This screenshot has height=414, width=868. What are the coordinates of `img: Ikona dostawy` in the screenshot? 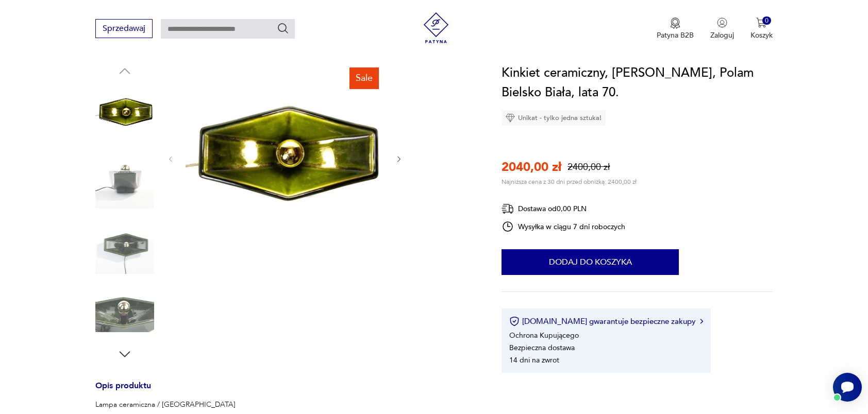 It's located at (508, 209).